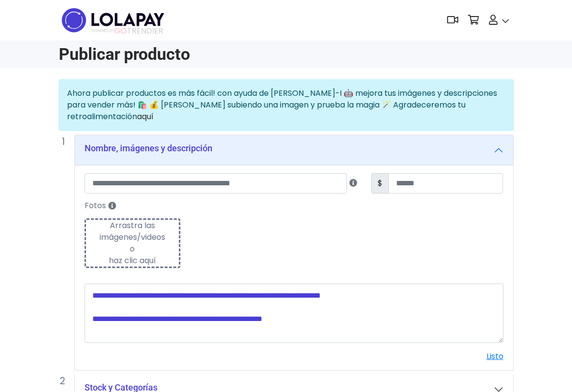 This screenshot has width=572, height=392. Describe the element at coordinates (294, 150) in the screenshot. I see `button: Nombre, imágenes y descripción` at that location.